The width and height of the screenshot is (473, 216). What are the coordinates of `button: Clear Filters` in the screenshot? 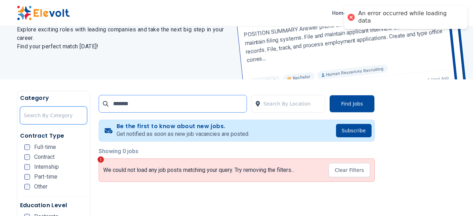 It's located at (349, 170).